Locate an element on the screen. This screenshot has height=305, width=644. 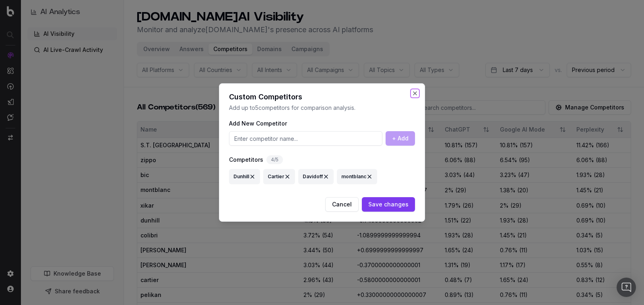
div: 4 / 5 is located at coordinates (274, 160).